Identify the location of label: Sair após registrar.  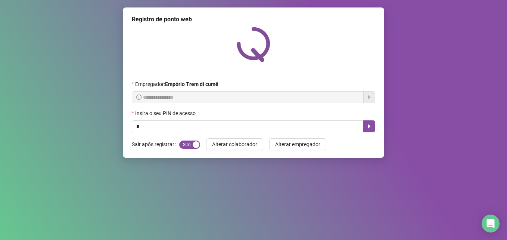
(155, 144).